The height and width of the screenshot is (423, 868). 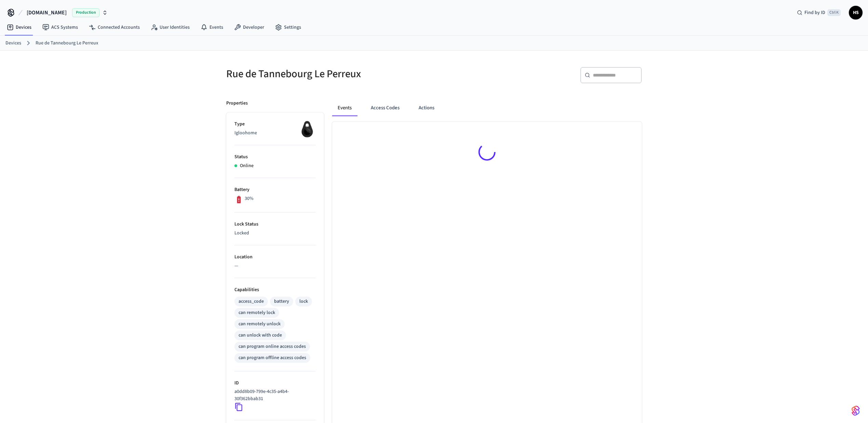 I want to click on a: Settings, so click(x=288, y=27).